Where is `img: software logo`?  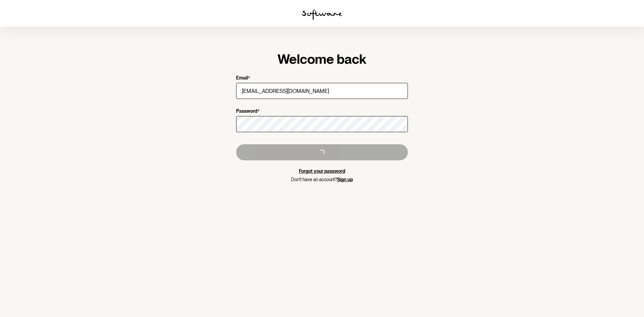
img: software logo is located at coordinates (322, 15).